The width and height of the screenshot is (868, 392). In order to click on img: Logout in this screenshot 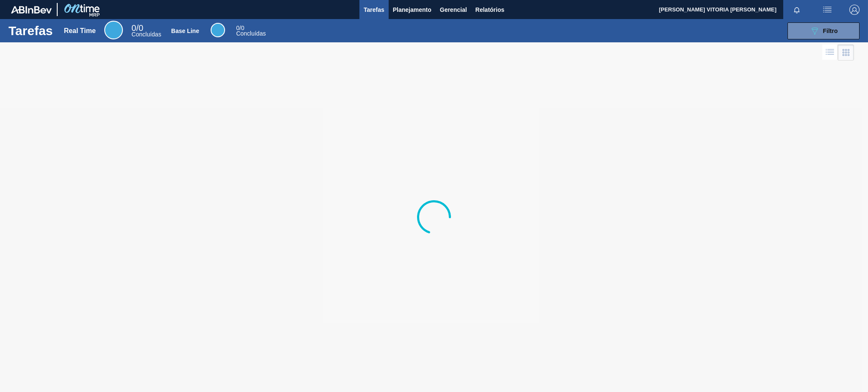, I will do `click(855, 10)`.